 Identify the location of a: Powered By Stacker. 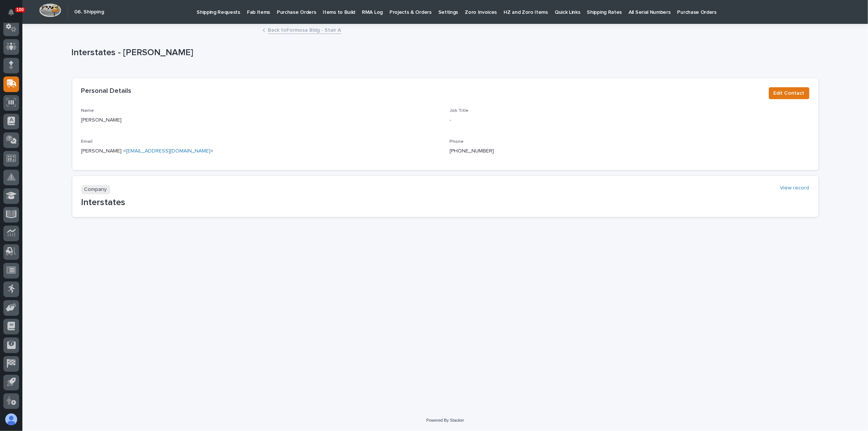
(445, 420).